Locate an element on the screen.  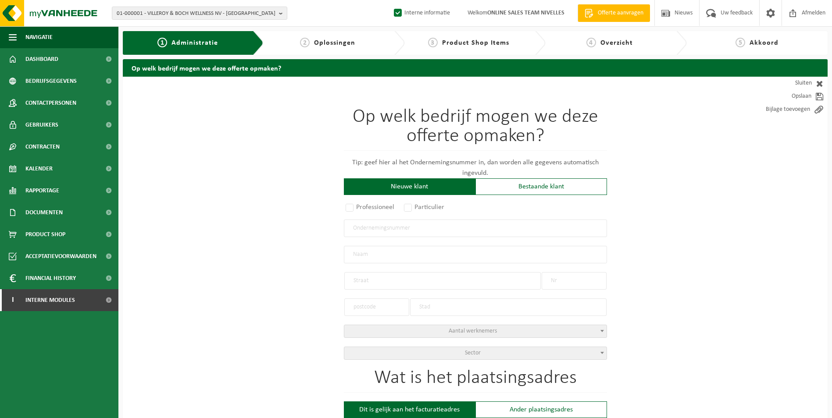
label: Professioneel is located at coordinates (370, 207).